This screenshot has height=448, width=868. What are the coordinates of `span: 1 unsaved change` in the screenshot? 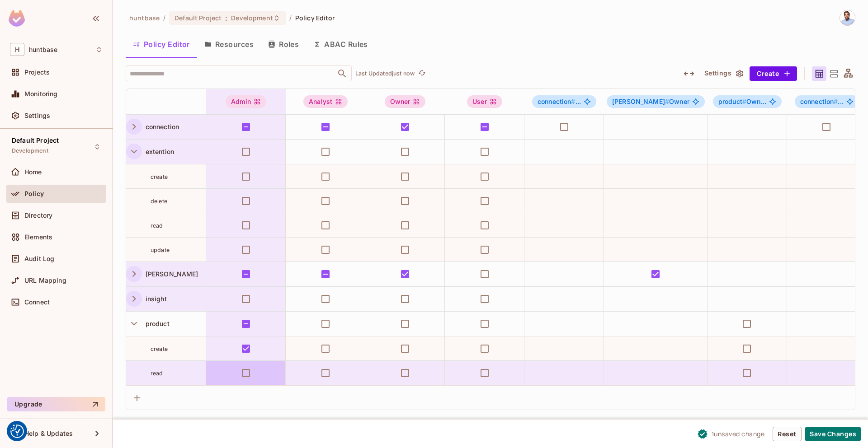 It's located at (738, 433).